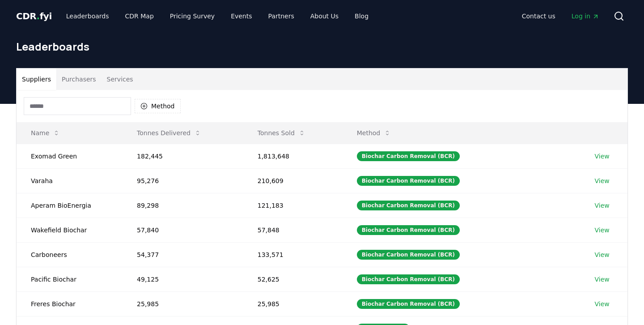  What do you see at coordinates (69, 303) in the screenshot?
I see `td: Freres Biochar` at bounding box center [69, 303].